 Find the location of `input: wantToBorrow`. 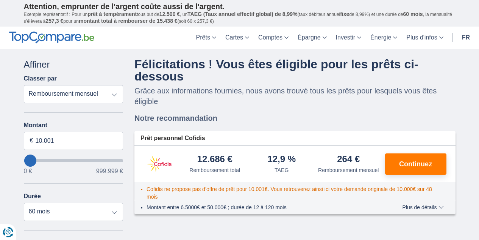

input: wantToBorrow is located at coordinates (74, 160).